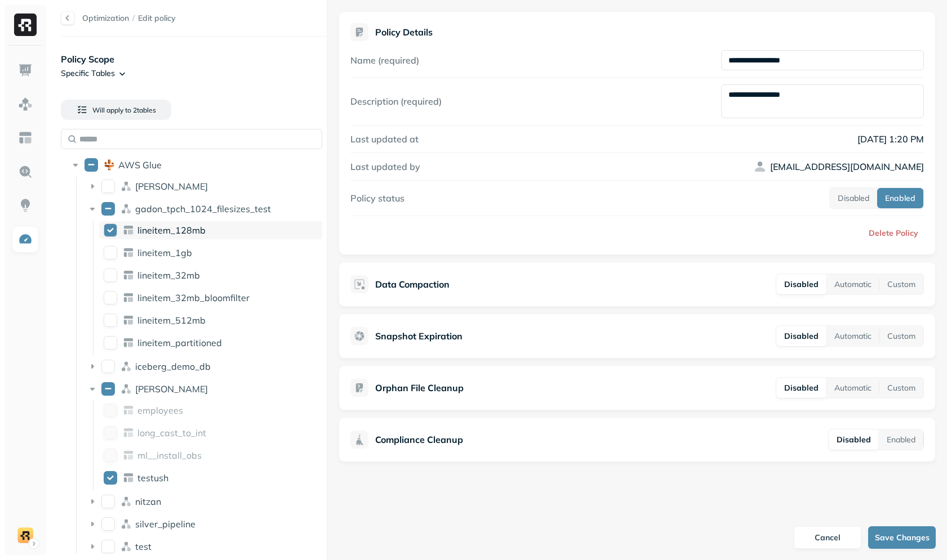 This screenshot has width=947, height=560. Describe the element at coordinates (108, 367) in the screenshot. I see `button: iceberg_demo_db` at that location.